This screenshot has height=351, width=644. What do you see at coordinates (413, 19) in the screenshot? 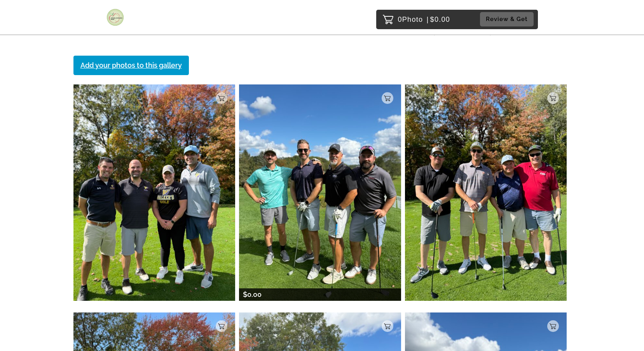
I see `span: Photo` at bounding box center [413, 19].